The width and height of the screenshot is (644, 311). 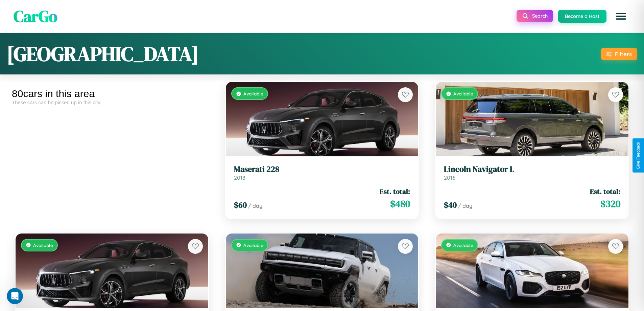 What do you see at coordinates (532, 172) in the screenshot?
I see `a: Lincoln Navigator L2016` at bounding box center [532, 172].